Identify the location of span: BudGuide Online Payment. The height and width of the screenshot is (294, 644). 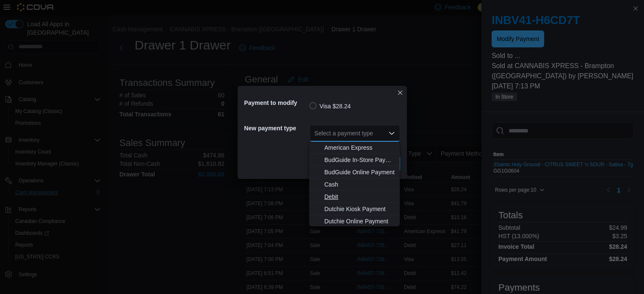
(360, 172).